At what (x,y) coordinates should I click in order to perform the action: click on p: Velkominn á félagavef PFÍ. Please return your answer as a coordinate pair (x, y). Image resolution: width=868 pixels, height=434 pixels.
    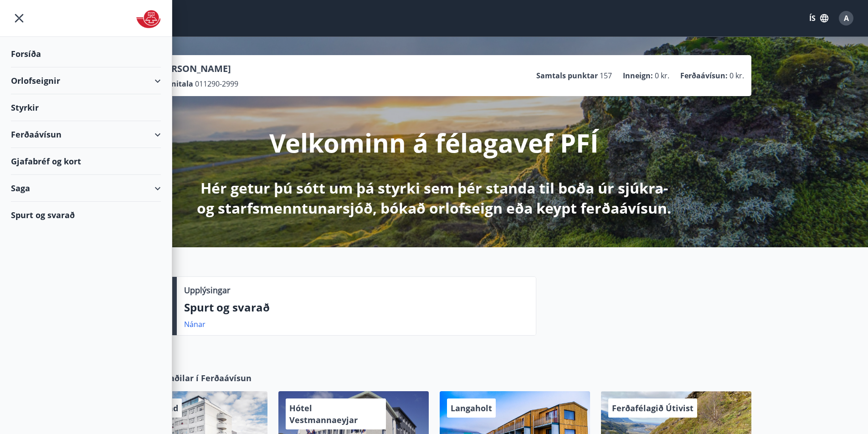
    Looking at the image, I should click on (434, 143).